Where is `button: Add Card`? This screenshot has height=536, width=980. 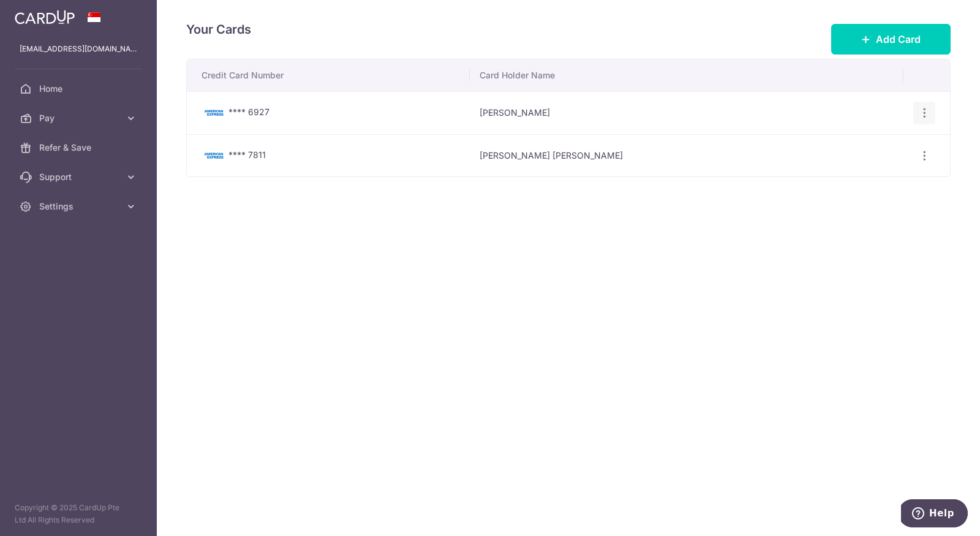 button: Add Card is located at coordinates (891, 39).